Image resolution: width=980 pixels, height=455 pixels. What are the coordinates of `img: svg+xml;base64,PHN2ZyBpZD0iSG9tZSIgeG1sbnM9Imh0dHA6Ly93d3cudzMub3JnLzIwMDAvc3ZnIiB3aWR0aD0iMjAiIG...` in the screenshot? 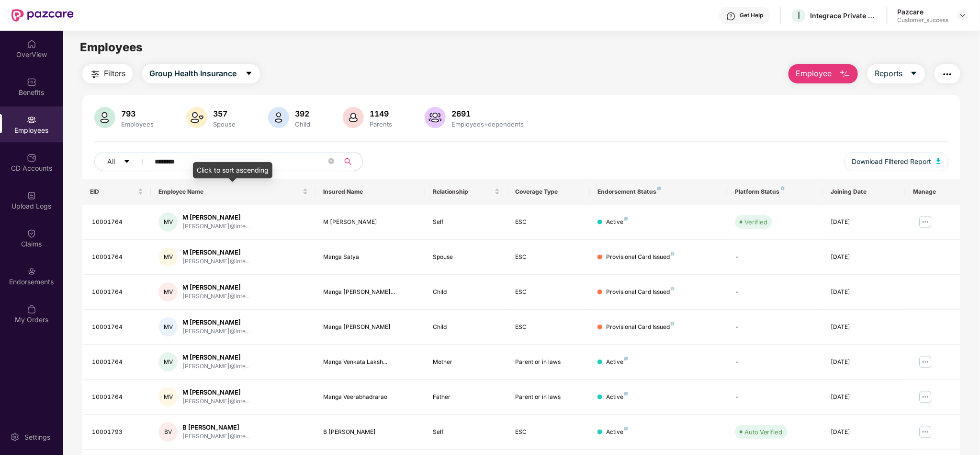 It's located at (31, 44).